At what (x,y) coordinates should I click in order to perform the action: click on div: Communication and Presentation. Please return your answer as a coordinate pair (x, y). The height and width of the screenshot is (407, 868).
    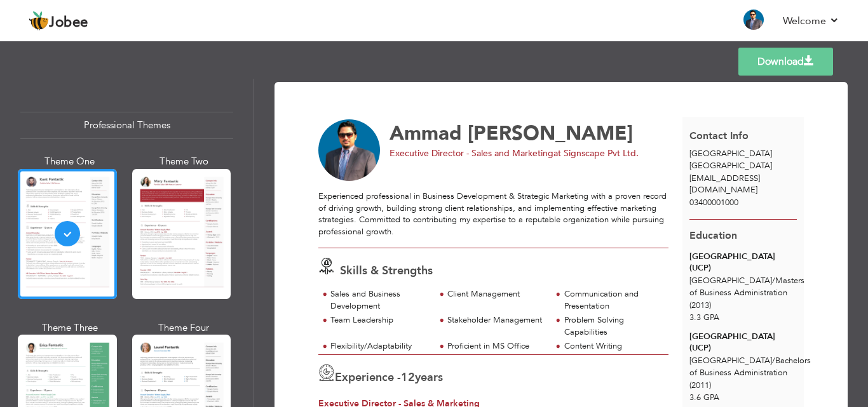
    Looking at the image, I should click on (613, 300).